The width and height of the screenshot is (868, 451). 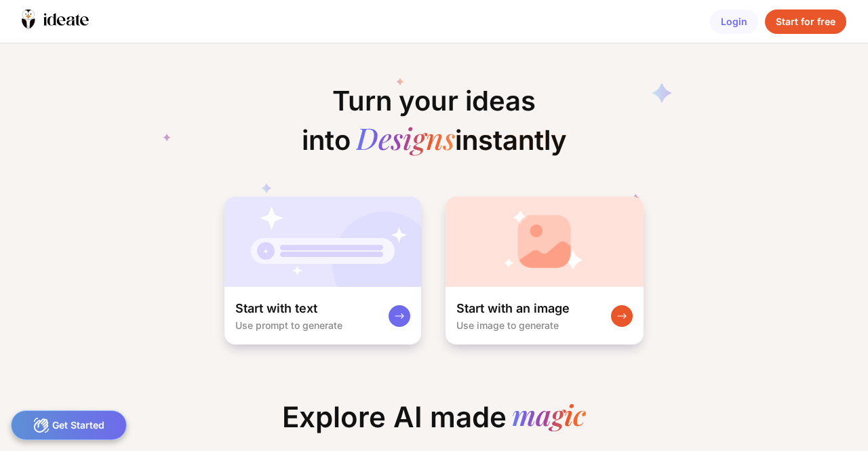 I want to click on div: Start with text, so click(x=276, y=309).